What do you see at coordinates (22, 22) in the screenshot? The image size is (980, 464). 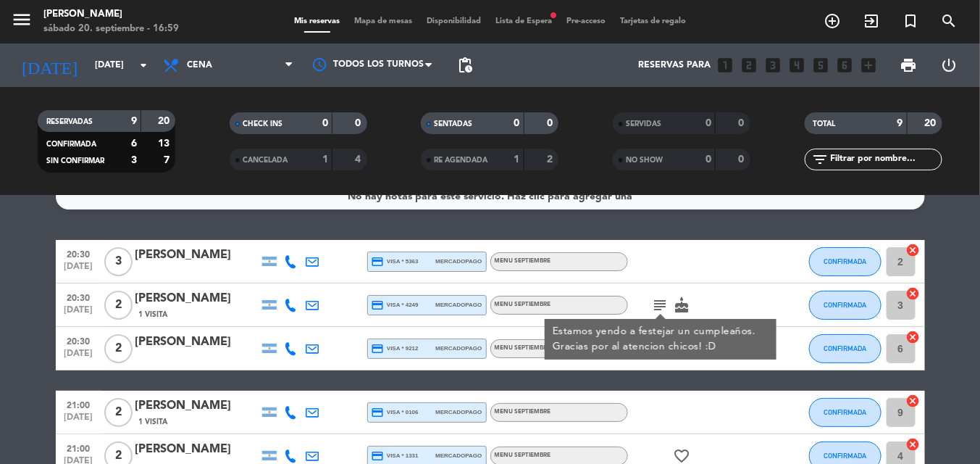 I see `button: menu` at bounding box center [22, 22].